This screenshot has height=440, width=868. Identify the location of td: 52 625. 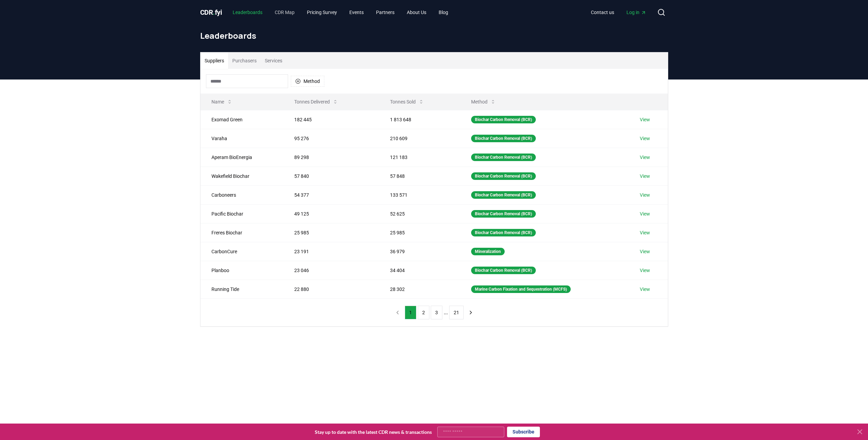
(419, 213).